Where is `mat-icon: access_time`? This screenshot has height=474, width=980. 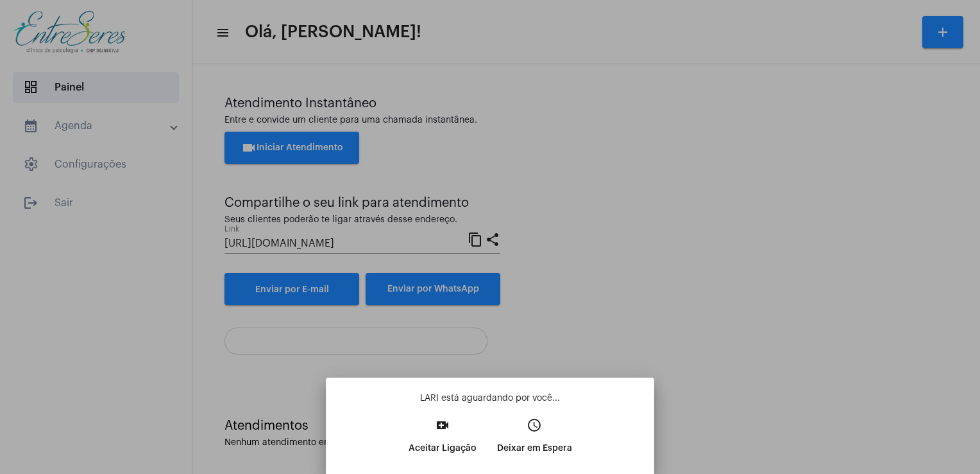 mat-icon: access_time is located at coordinates (534, 425).